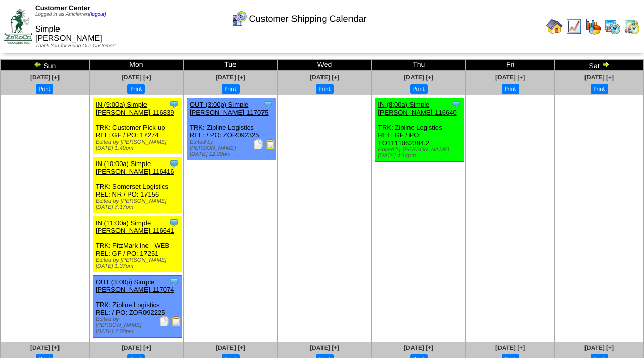  Describe the element at coordinates (75, 46) in the screenshot. I see `span: Thank You for Being Our Customer!` at that location.